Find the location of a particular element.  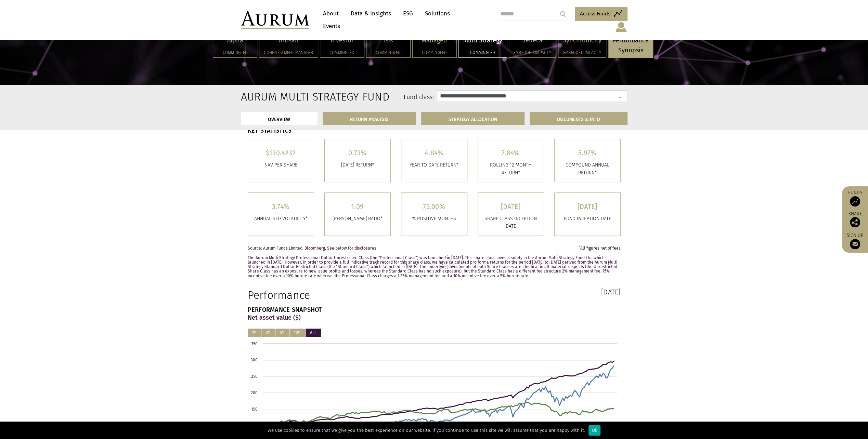

p: Nav per share is located at coordinates (281, 165).